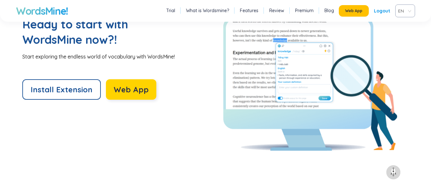 The width and height of the screenshot is (431, 194). Describe the element at coordinates (62, 89) in the screenshot. I see `a: Install Extension` at that location.